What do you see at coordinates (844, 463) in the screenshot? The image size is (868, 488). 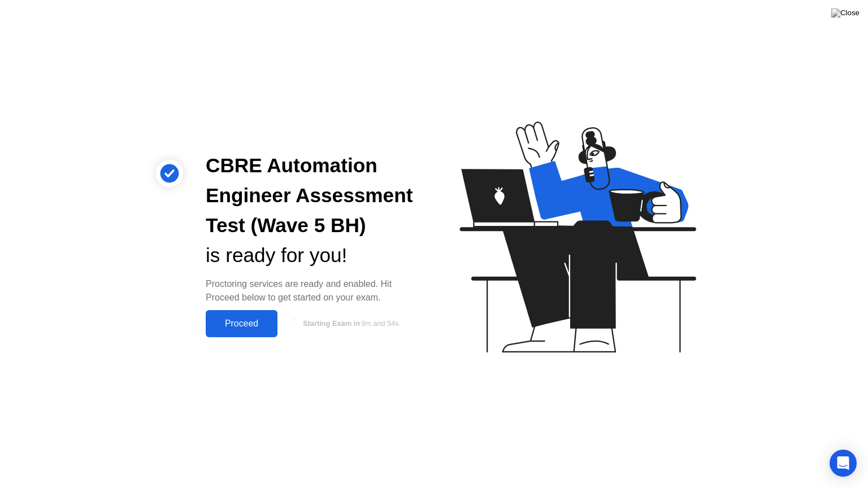 I see `div: Open Intercom Messenger` at bounding box center [844, 463].